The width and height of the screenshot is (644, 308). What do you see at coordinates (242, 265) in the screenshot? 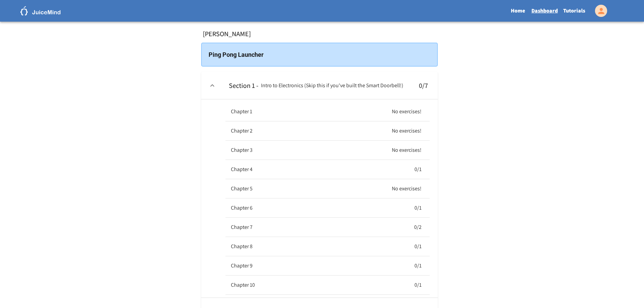
I see `h6: Chapter 9` at bounding box center [242, 265].